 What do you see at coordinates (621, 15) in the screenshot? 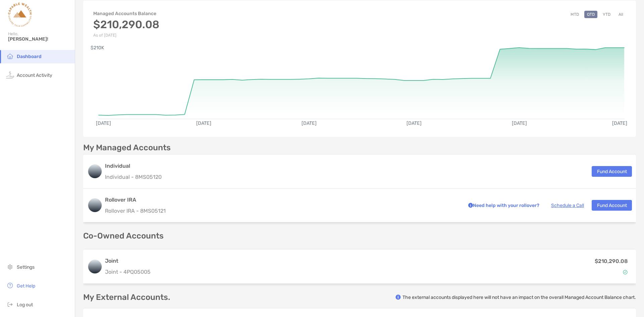
I see `button: All` at bounding box center [621, 15].